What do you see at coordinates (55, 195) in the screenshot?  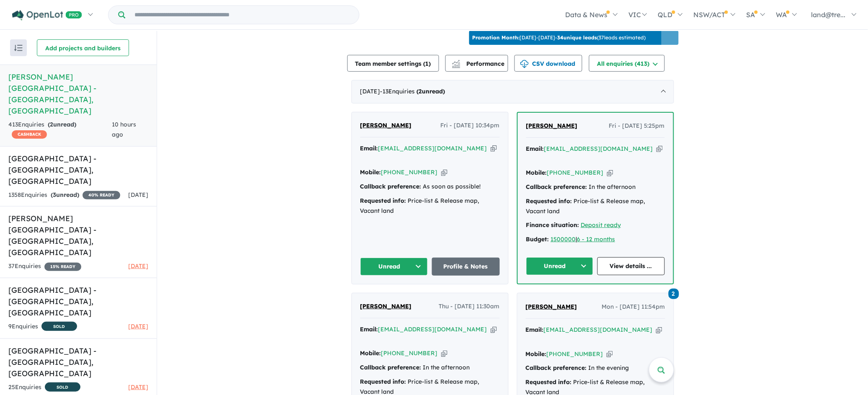 I see `span: 3` at bounding box center [55, 195].